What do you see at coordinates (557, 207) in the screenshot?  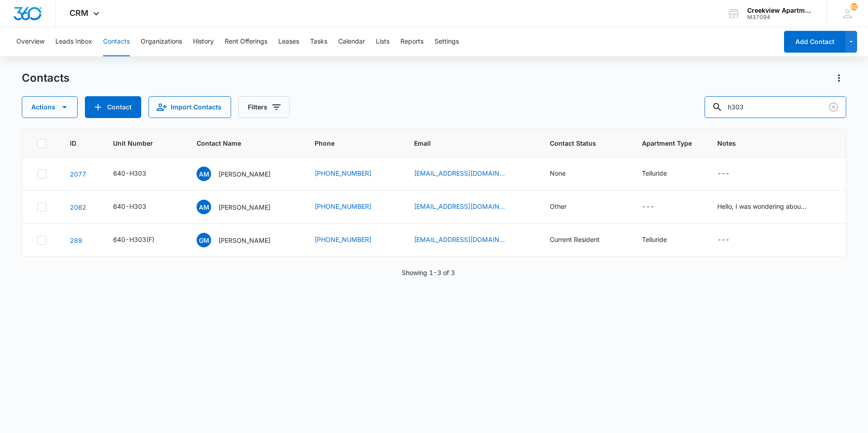 I see `div: Other` at bounding box center [557, 207].